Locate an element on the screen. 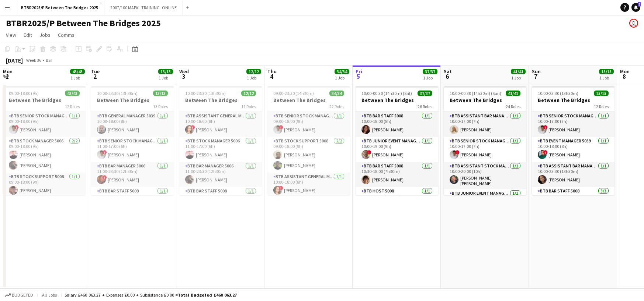 This screenshot has height=301, width=644. span: 3 is located at coordinates (183, 76).